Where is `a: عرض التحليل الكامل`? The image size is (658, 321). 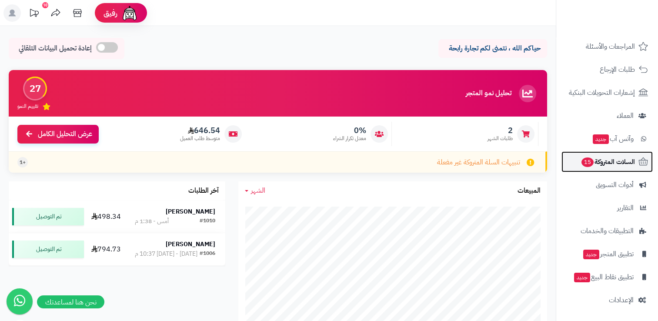
a: عرض التحليل الكامل is located at coordinates (58, 134).